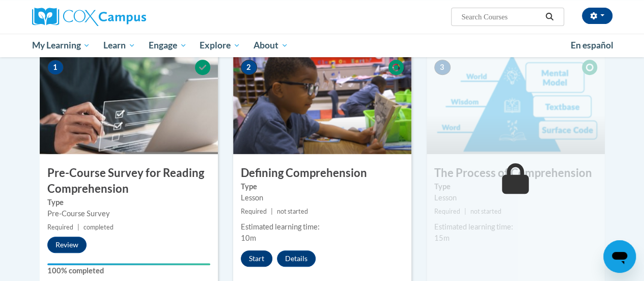  What do you see at coordinates (501, 17) in the screenshot?
I see `input: Search Courses` at bounding box center [501, 17].